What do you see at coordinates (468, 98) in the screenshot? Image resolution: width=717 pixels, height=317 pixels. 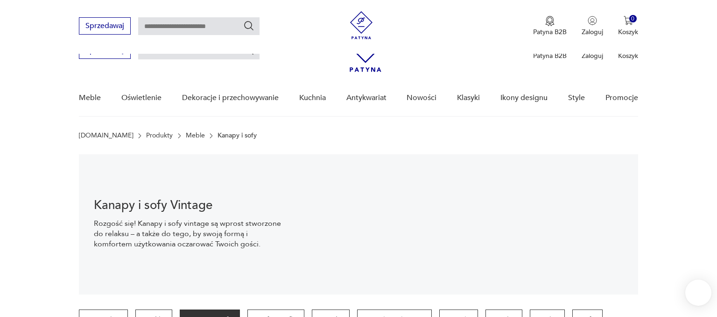 I see `a: Klasyki` at bounding box center [468, 98].